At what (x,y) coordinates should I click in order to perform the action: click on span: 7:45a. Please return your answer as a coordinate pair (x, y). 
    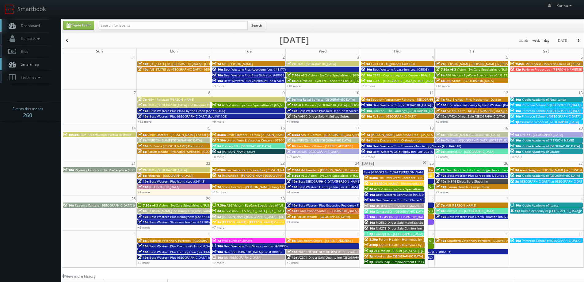
    Looking at the image, I should click on (517, 64).